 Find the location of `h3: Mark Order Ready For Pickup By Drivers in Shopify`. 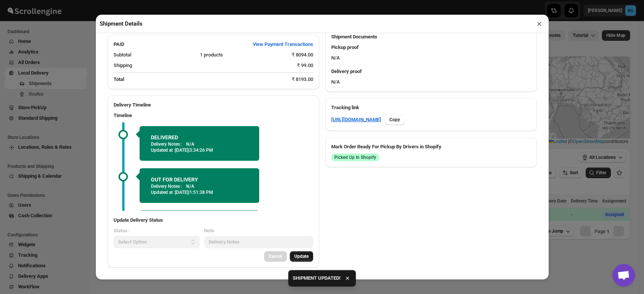

h3: Mark Order Ready For Pickup By Drivers in Shopify is located at coordinates (431, 147).